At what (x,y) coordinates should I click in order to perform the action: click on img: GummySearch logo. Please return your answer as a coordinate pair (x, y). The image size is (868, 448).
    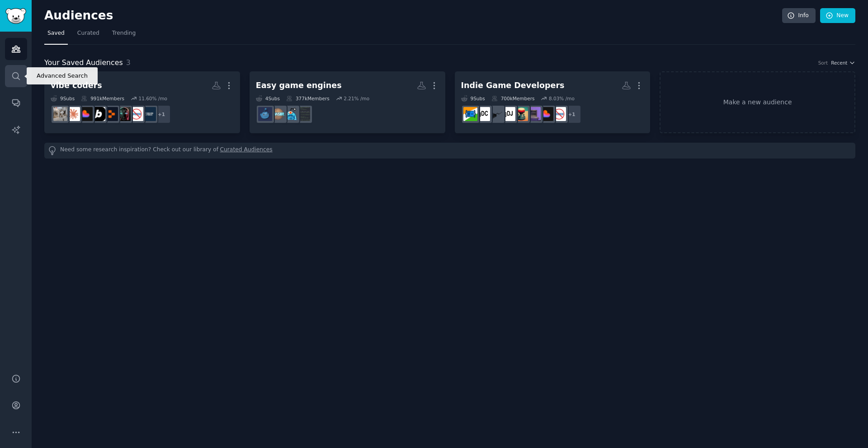
    Looking at the image, I should click on (16, 16).